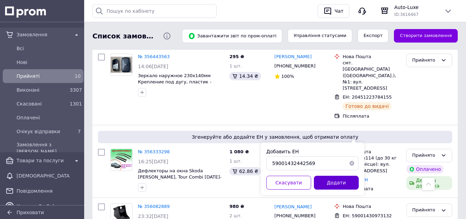 This screenshot has width=466, height=219. What do you see at coordinates (236, 215) in the screenshot?
I see `span: 2 шт.` at bounding box center [236, 215].